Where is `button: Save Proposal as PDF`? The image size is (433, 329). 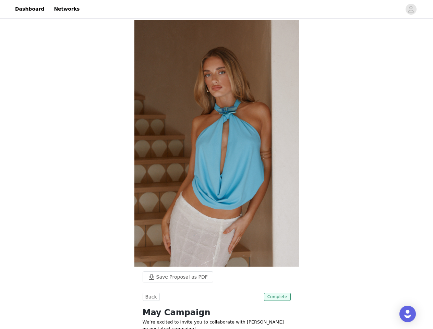 button: Save Proposal as PDF is located at coordinates (178, 277).